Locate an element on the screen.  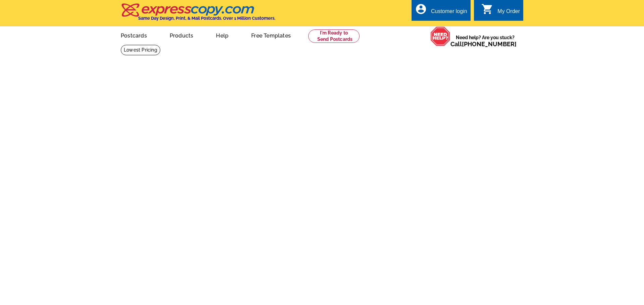
div: Customer login is located at coordinates (448, 13).